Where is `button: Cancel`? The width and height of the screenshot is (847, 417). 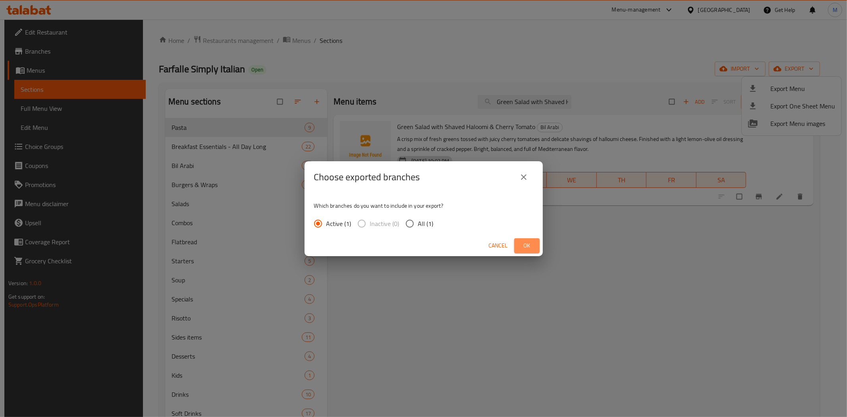
button: Cancel is located at coordinates (498, 245).